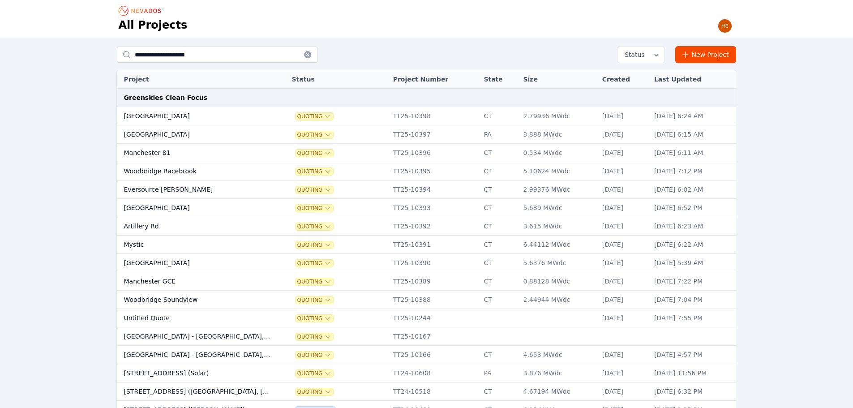 The width and height of the screenshot is (853, 408). I want to click on td: TT25-10393, so click(434, 208).